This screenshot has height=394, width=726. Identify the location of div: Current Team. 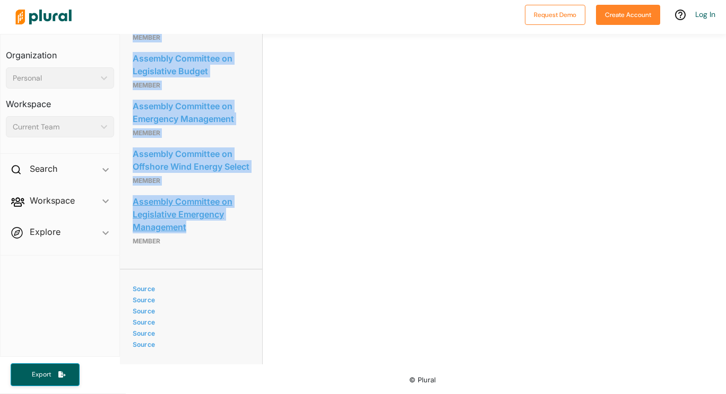
(55, 127).